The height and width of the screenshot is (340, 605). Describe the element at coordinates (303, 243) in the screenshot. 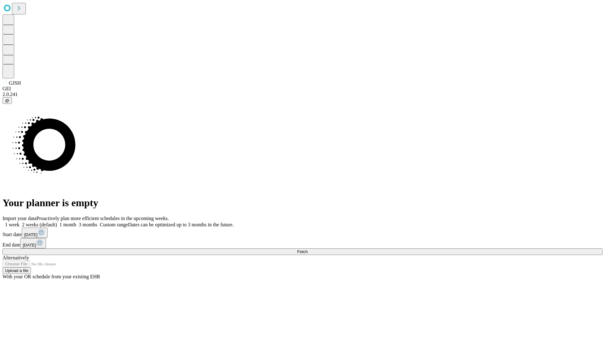

I see `div: End date` at that location.